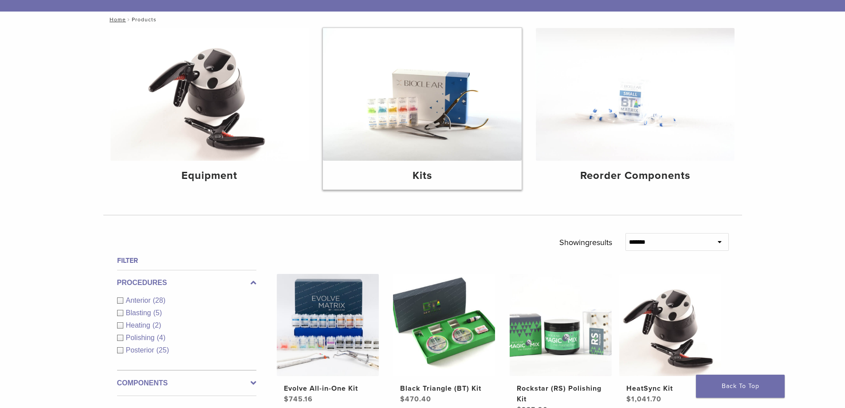 This screenshot has width=845, height=408. What do you see at coordinates (141, 349) in the screenshot?
I see `span: Posterior` at bounding box center [141, 349].